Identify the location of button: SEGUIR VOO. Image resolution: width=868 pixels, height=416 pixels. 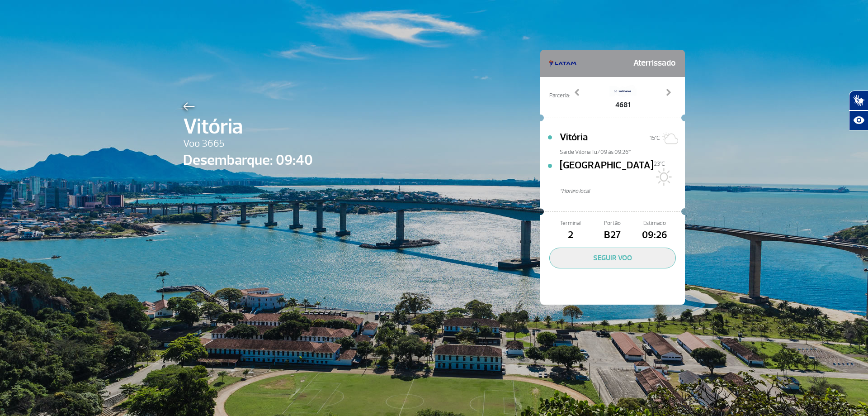
(613, 258).